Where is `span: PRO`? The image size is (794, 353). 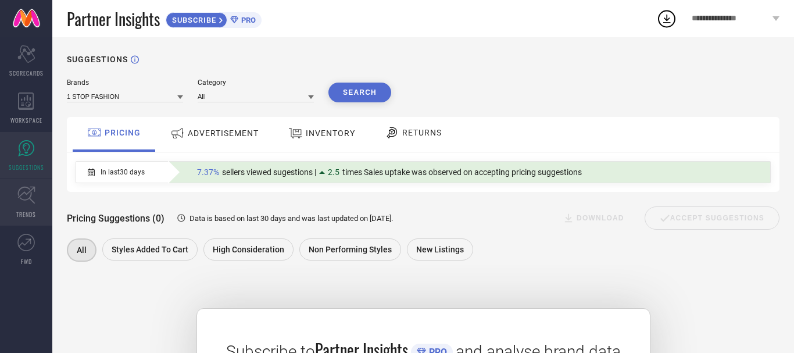
span: PRO is located at coordinates (247, 20).